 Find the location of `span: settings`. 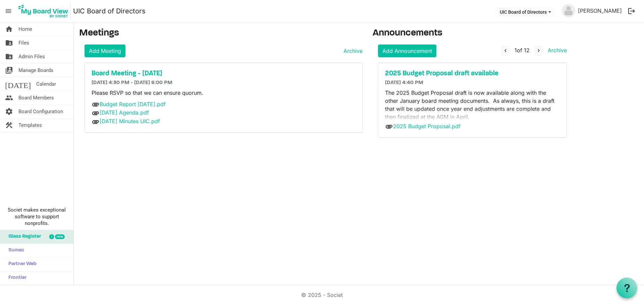

span: settings is located at coordinates (9, 112).